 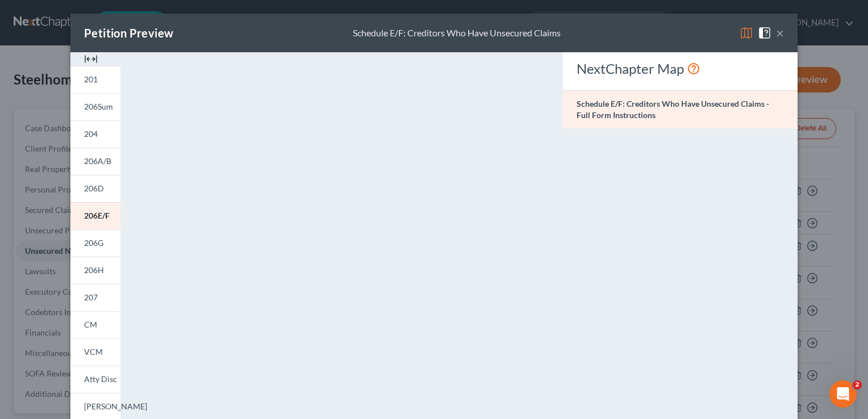 I want to click on a: 201, so click(x=95, y=79).